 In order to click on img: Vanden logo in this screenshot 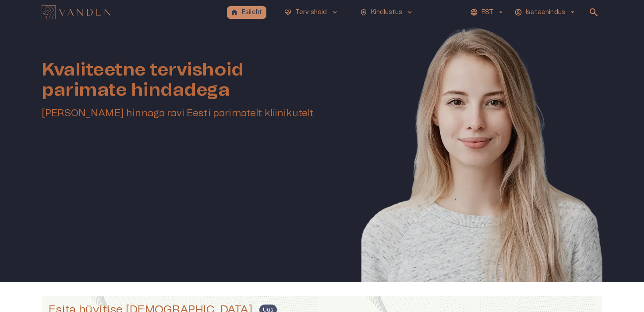, I will do `click(76, 12)`.